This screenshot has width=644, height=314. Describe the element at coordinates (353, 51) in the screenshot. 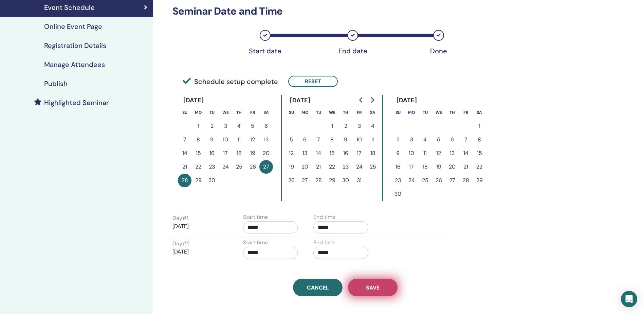

I see `div: End date` at that location.